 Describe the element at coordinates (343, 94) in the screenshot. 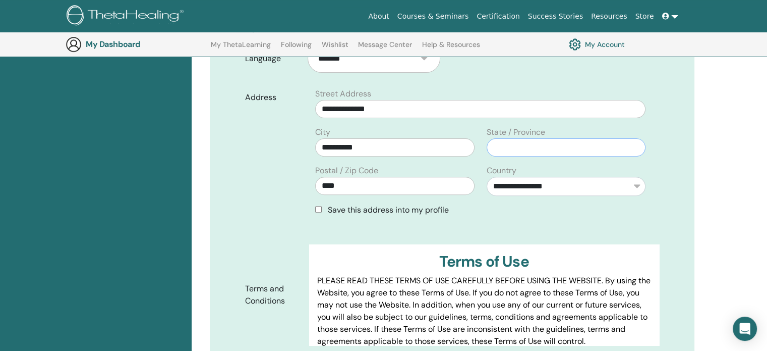

I see `label: Street Address` at that location.